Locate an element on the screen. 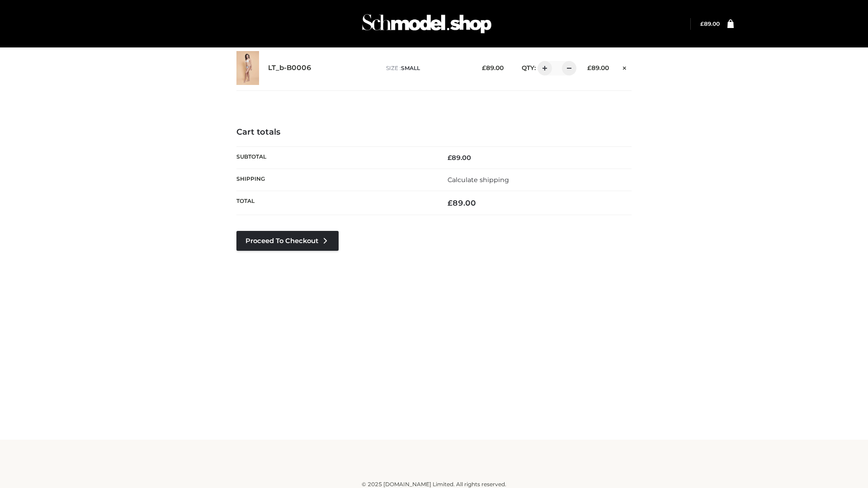  th: Total is located at coordinates (335, 203).